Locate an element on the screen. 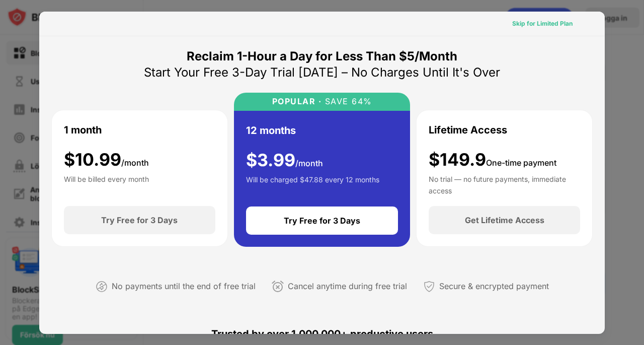 The image size is (644, 345). div: Cancel anytime during free trial is located at coordinates (347, 286).